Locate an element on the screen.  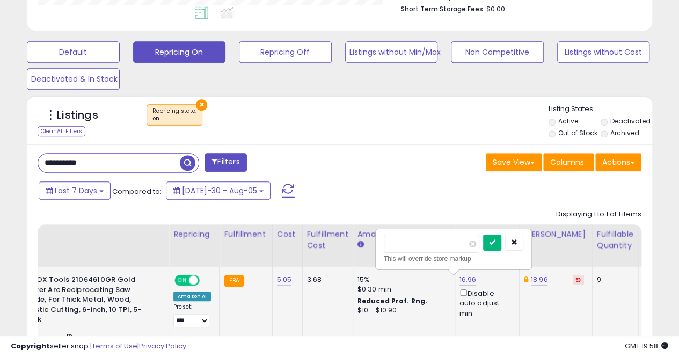
div: Fulfillment is located at coordinates (245, 234).